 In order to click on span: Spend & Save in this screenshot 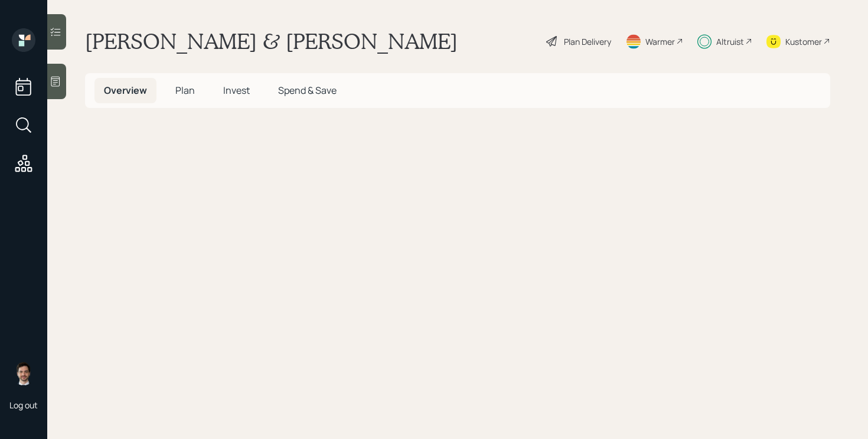, I will do `click(307, 90)`.